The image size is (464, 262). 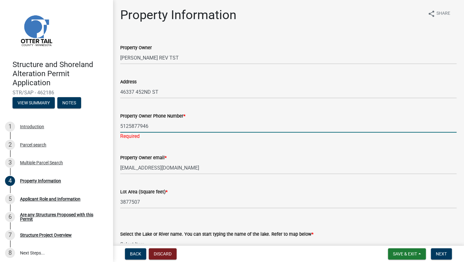 What do you see at coordinates (69, 103) in the screenshot?
I see `button: Notes` at bounding box center [69, 103].